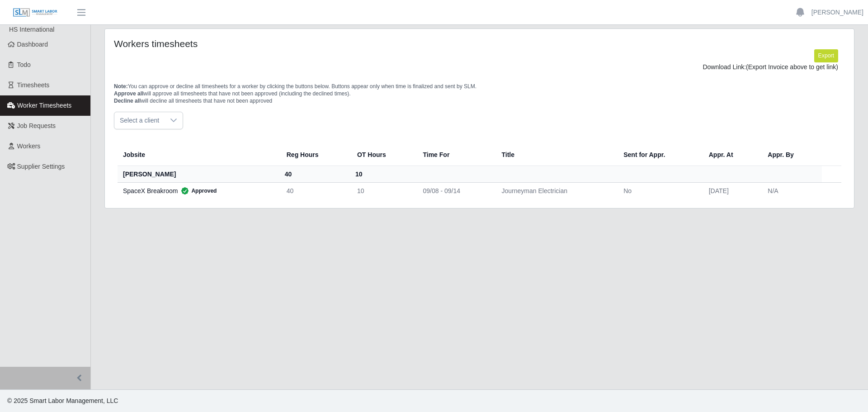 This screenshot has width=868, height=412. I want to click on span: © 2025 Smart Labor Management, LLC, so click(62, 401).